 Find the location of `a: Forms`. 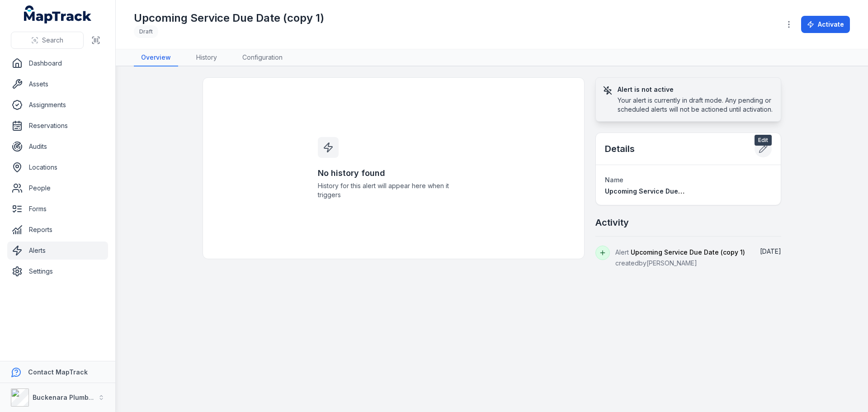

a: Forms is located at coordinates (58, 209).